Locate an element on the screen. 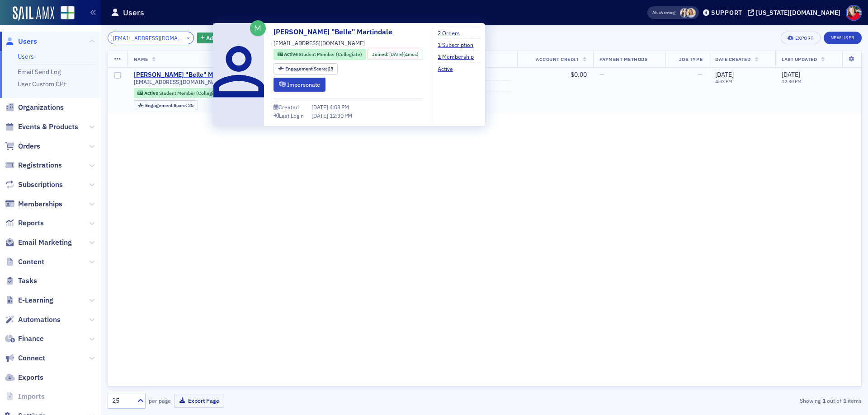 This screenshot has height=415, width=868. span: E-Learning is located at coordinates (36, 300).